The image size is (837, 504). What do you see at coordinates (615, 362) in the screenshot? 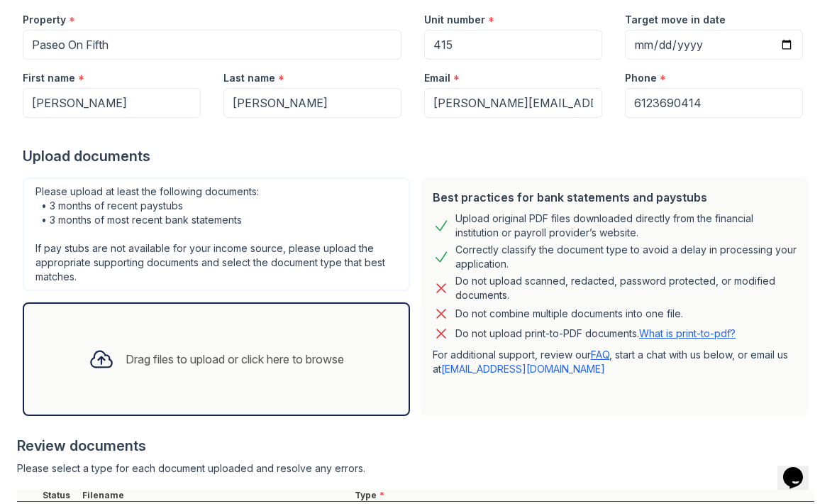
I see `p: For additional support, review our , start a chat with us below, or email us at` at bounding box center [615, 362].